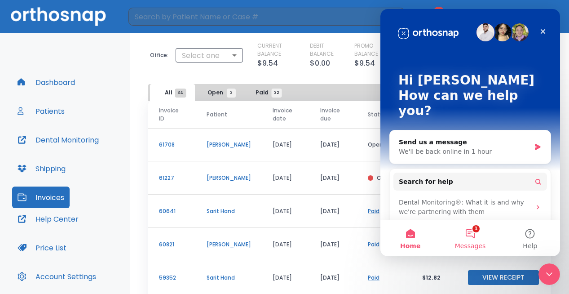 Image resolution: width=569 pixels, height=294 pixels. I want to click on button: Invoices, so click(41, 197).